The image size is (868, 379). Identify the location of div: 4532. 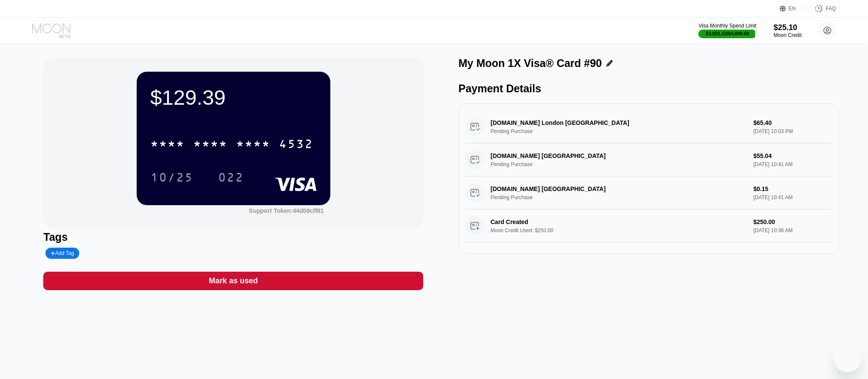
(296, 145).